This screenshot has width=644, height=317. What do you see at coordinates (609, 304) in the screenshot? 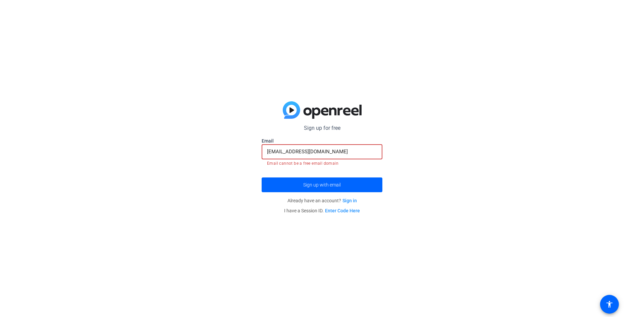
I see `mat-icon: accessibility` at bounding box center [609, 304].